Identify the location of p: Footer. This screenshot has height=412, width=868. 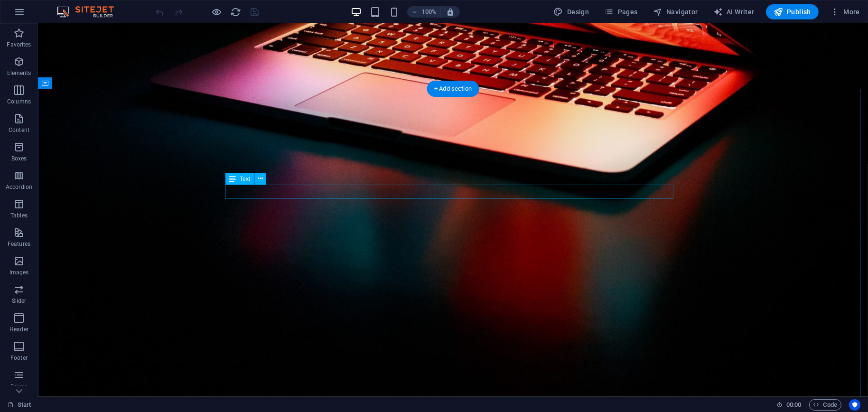
(19, 358).